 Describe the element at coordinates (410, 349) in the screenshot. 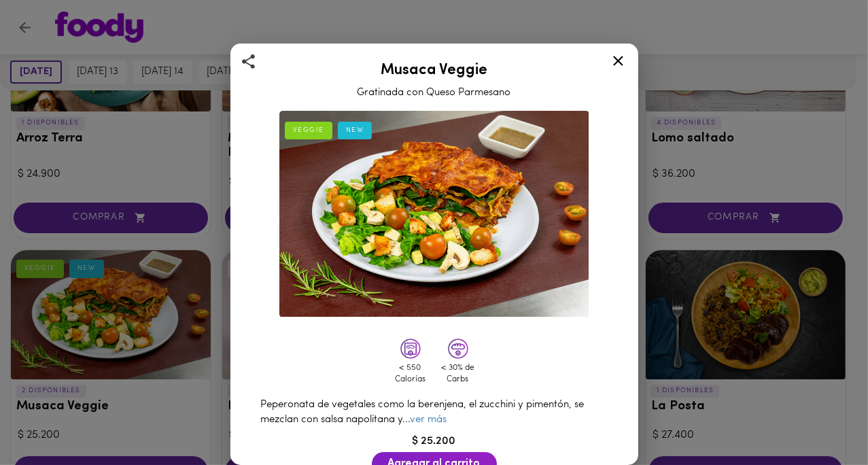

I see `img: lowcals.png` at that location.